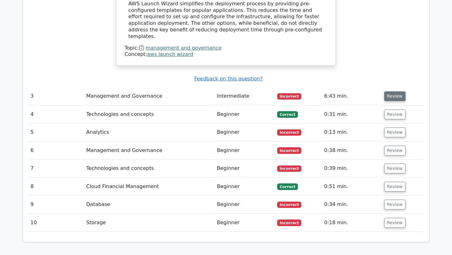 The width and height of the screenshot is (452, 255). I want to click on a: management and governance, so click(184, 48).